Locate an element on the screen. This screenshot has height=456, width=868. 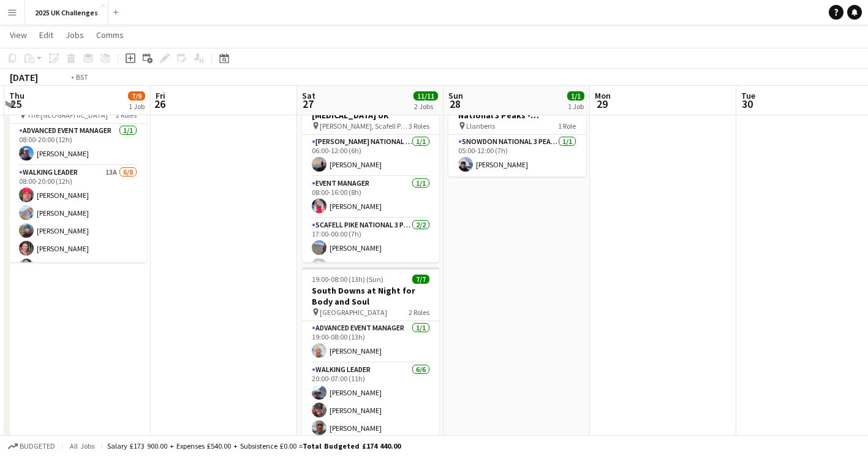
span: Comms is located at coordinates (110, 35).